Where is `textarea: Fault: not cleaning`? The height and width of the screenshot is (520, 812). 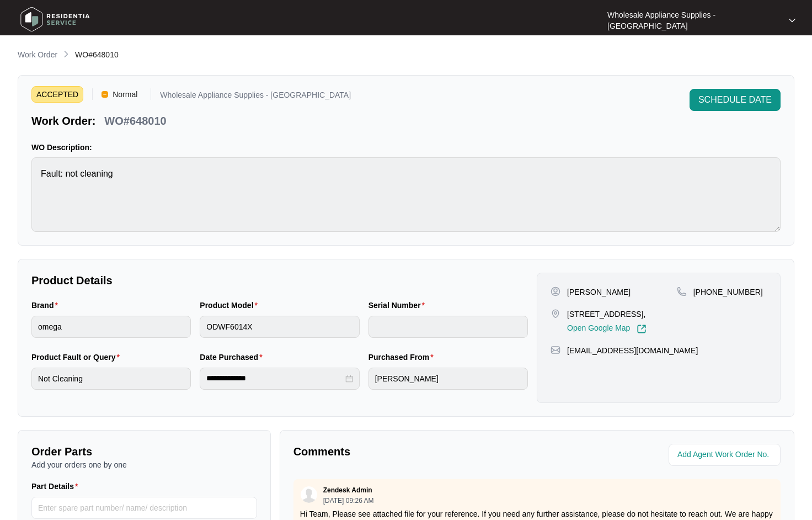 textarea: Fault: not cleaning is located at coordinates (406, 194).